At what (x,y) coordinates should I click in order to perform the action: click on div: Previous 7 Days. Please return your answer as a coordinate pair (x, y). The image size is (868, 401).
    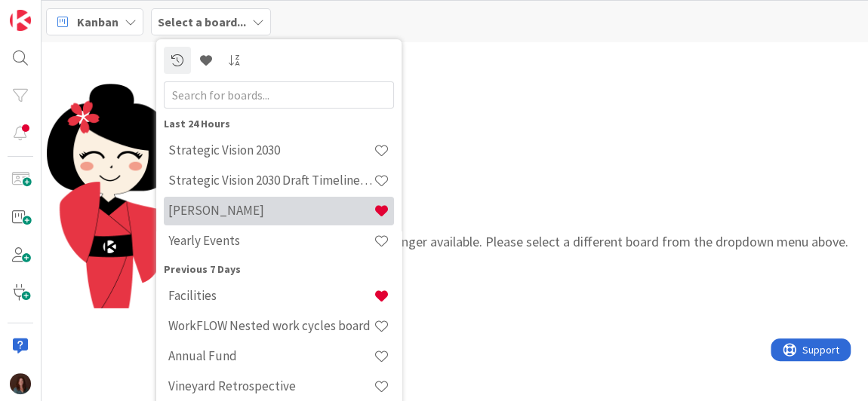
    Looking at the image, I should click on (279, 269).